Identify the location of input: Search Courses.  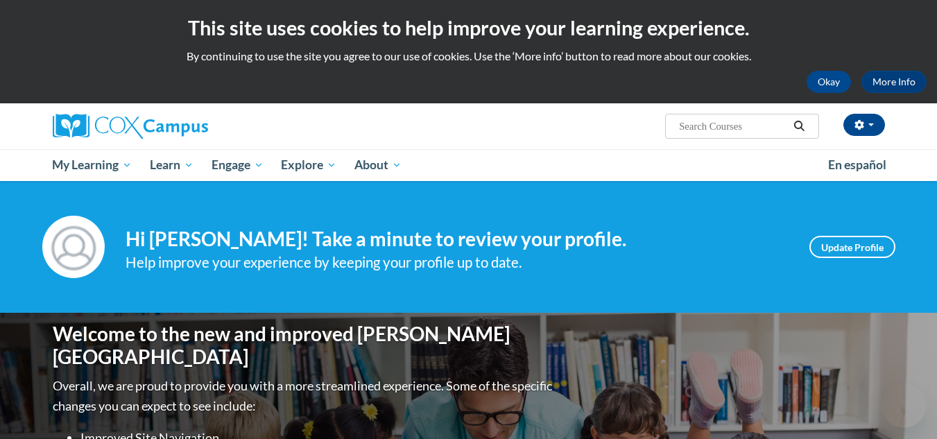
(733, 126).